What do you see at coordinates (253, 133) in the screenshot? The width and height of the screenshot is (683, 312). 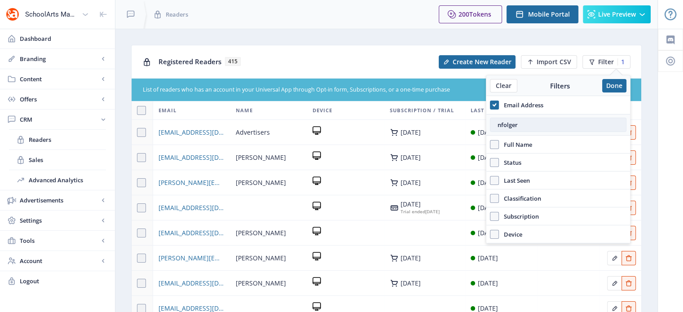 I see `span: Advertisers` at bounding box center [253, 133].